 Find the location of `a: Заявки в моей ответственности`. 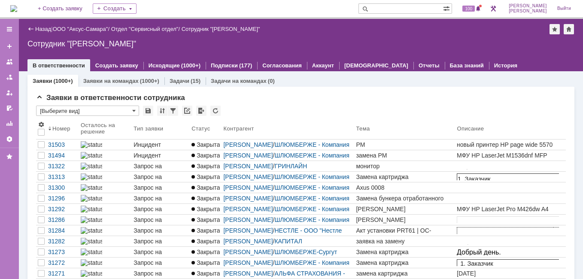

a: Заявки в моей ответственности is located at coordinates (9, 77).